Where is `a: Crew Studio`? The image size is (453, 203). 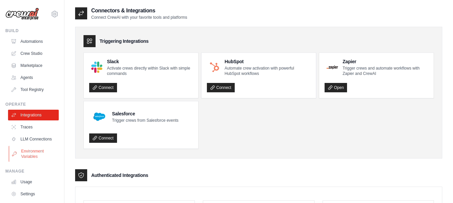
a: Crew Studio is located at coordinates (33, 54).